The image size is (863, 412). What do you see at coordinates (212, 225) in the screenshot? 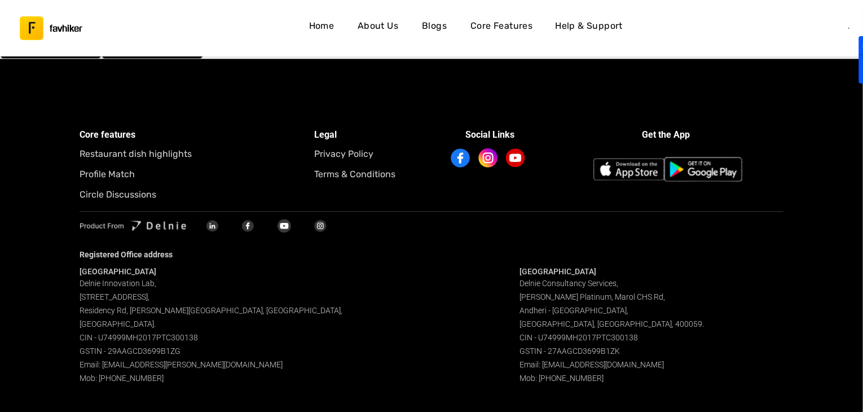
I see `a: LinkedIn` at bounding box center [212, 225].